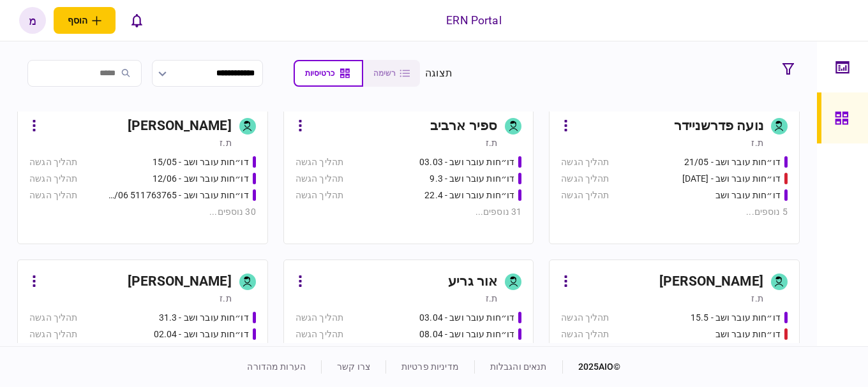 This screenshot has height=387, width=868. What do you see at coordinates (384, 73) in the screenshot?
I see `span: רשימה` at bounding box center [384, 73].